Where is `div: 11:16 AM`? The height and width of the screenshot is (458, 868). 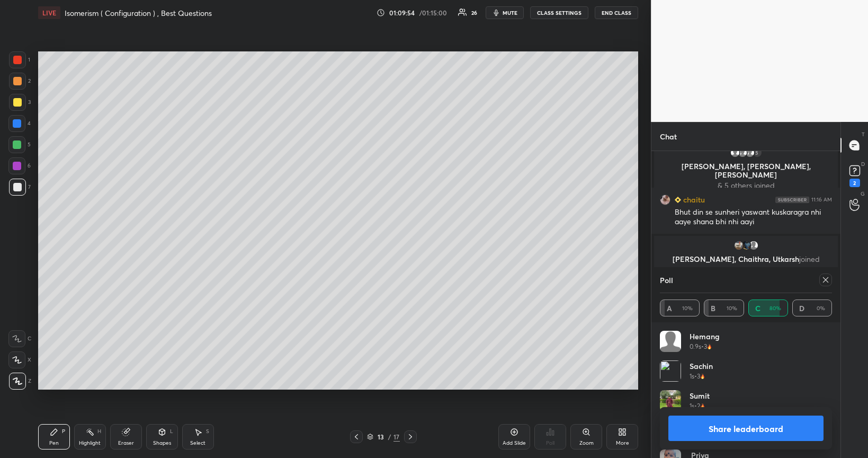
div: 11:16 AM is located at coordinates (822, 200).